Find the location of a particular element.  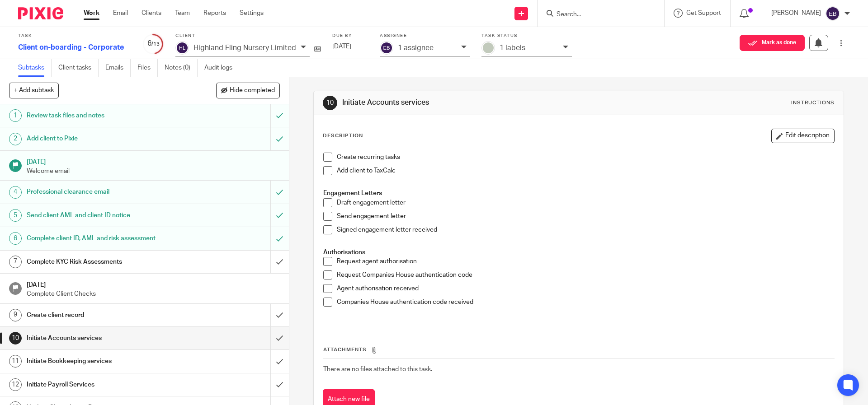

h1: Initiate Bookkeeping services is located at coordinates (105, 362).